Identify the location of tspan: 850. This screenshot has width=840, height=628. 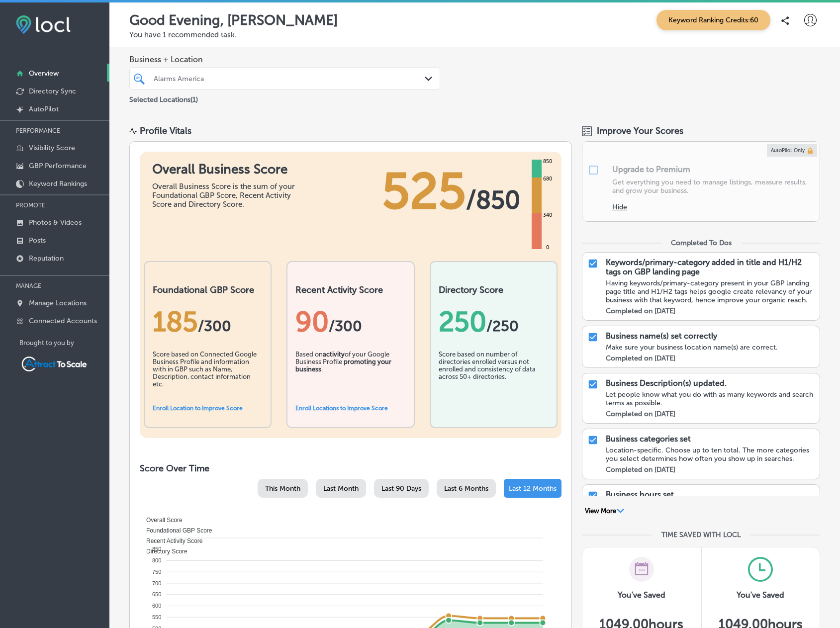
(157, 549).